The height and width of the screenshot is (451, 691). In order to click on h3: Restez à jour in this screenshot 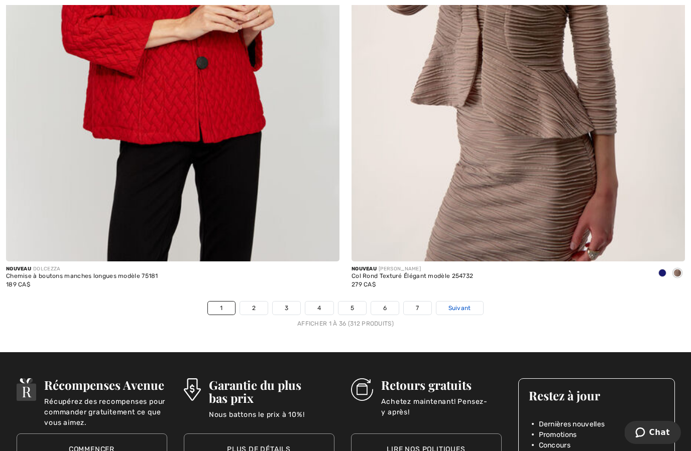, I will do `click(596, 396)`.